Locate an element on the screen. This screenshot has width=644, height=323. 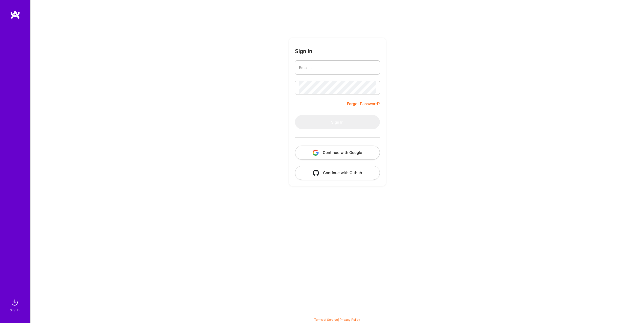
img: logo is located at coordinates (15, 15).